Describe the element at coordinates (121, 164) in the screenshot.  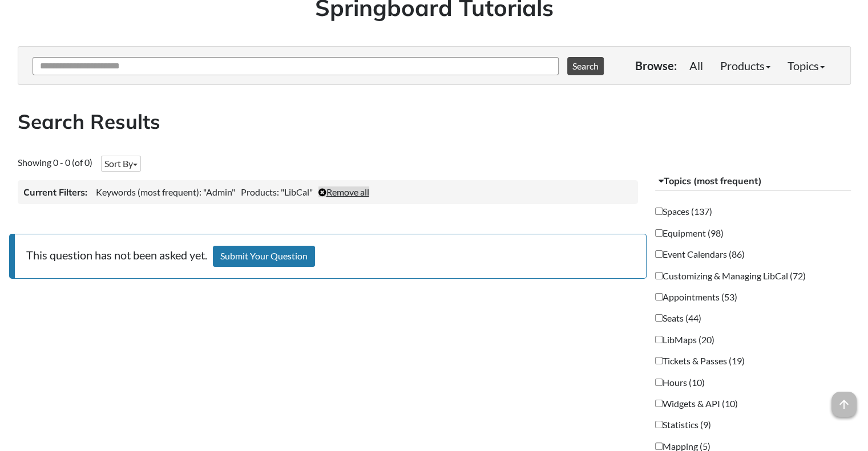
I see `button: Sort By` at that location.